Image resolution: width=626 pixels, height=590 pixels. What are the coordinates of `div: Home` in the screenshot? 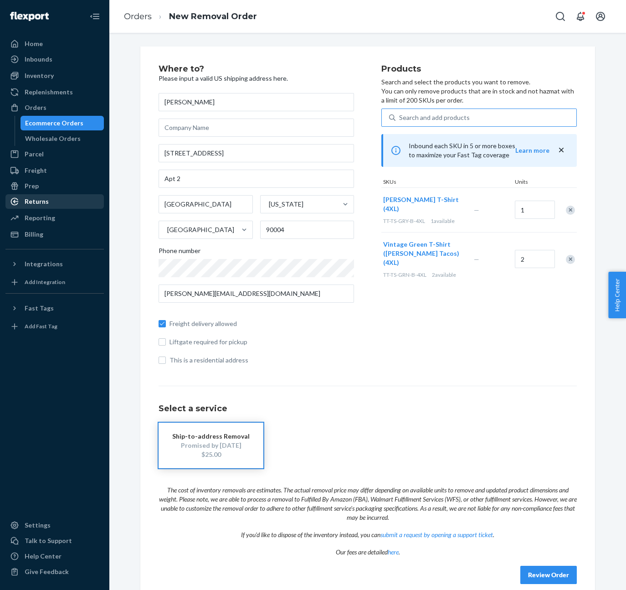 It's located at (34, 44).